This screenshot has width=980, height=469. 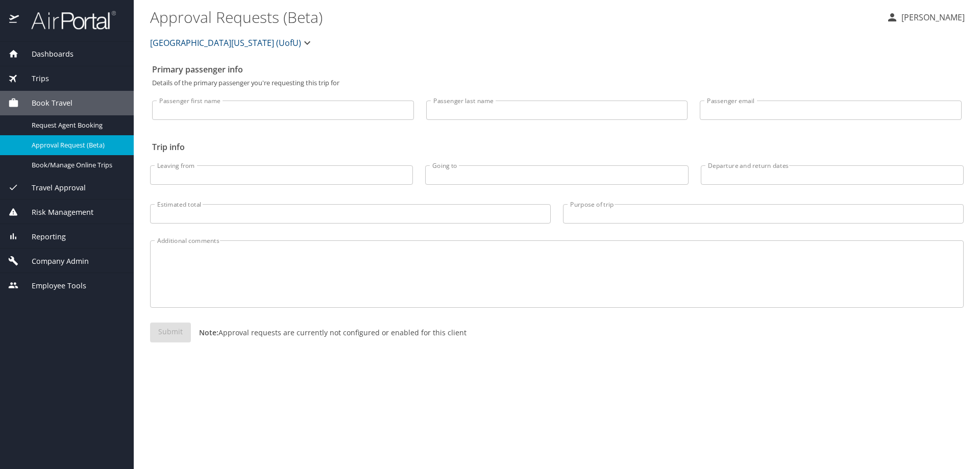 What do you see at coordinates (515, 17) in the screenshot?
I see `h1: Approval Requests (Beta)` at bounding box center [515, 17].